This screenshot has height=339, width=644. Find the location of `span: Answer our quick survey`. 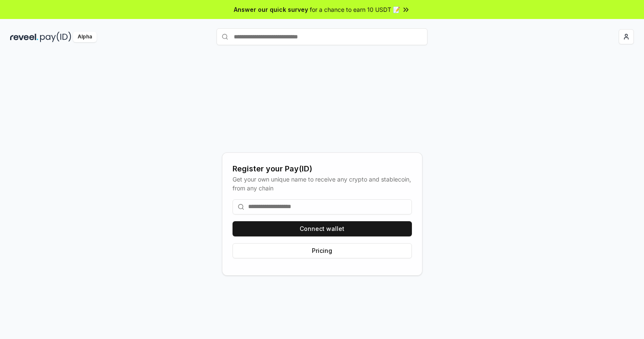

span: Answer our quick survey is located at coordinates (271, 9).